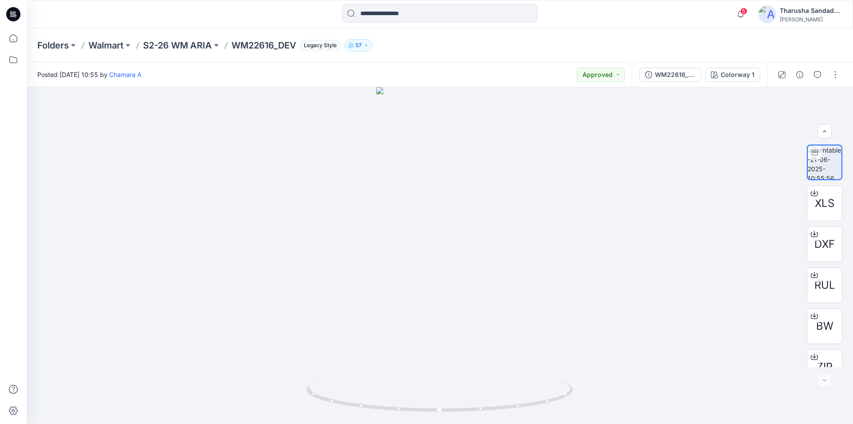 The image size is (853, 424). I want to click on img: turntable-21-06-2025-10:55:56, so click(825, 162).